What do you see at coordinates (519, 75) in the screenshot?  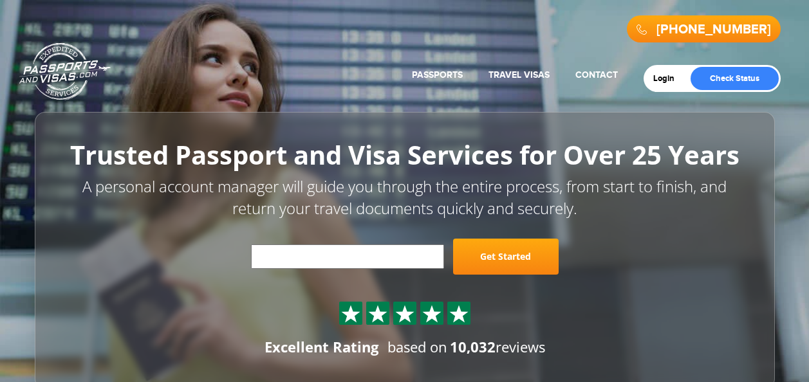 I see `a: Travel Visas` at bounding box center [519, 75].